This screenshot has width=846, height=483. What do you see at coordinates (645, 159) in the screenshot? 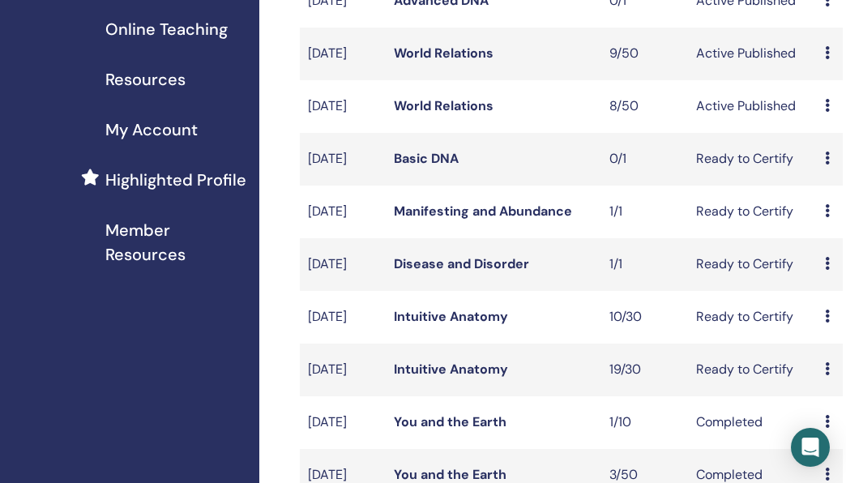
I see `td: 0/1` at bounding box center [645, 159].